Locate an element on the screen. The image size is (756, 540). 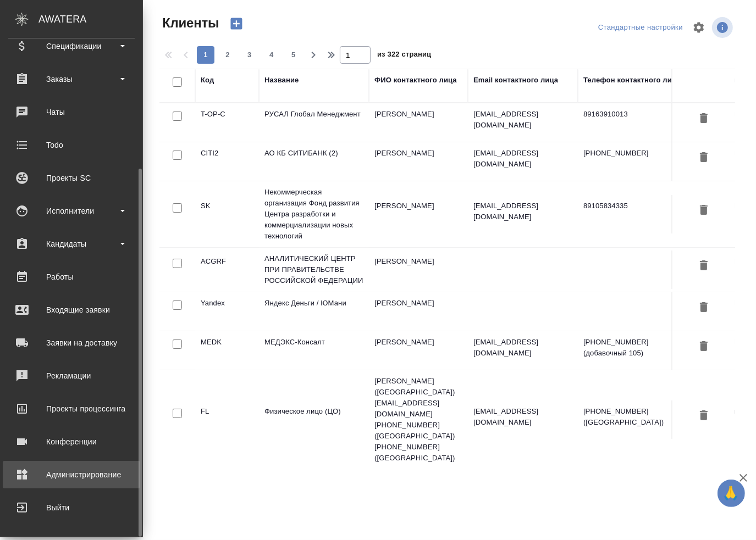
td: Yandex is located at coordinates (227, 311).